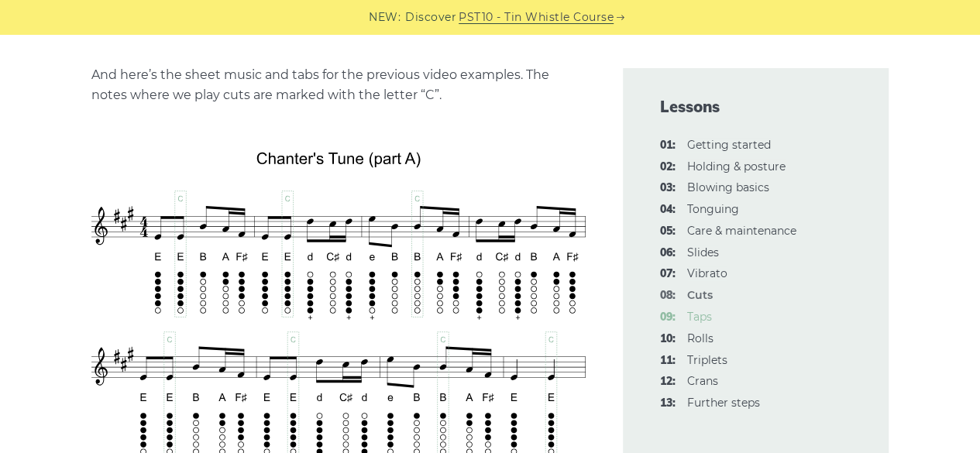 Image resolution: width=980 pixels, height=453 pixels. What do you see at coordinates (668, 253) in the screenshot?
I see `span: 06:` at bounding box center [668, 253].